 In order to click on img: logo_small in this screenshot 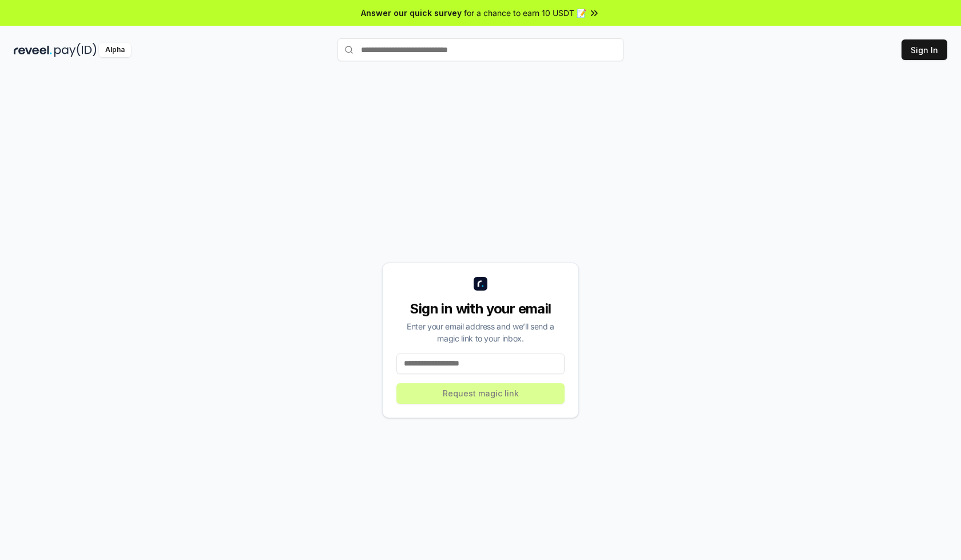, I will do `click(480, 284)`.